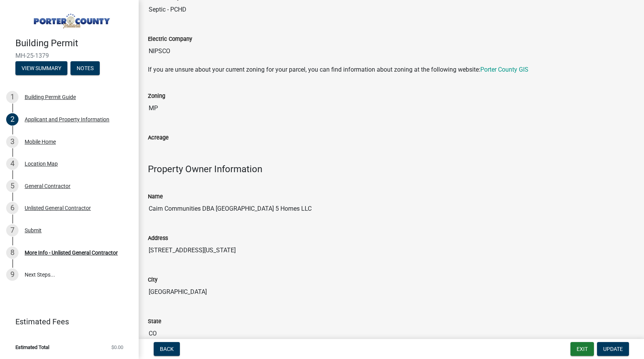  What do you see at coordinates (58, 208) in the screenshot?
I see `div: Unlisted General Contractor` at bounding box center [58, 208].